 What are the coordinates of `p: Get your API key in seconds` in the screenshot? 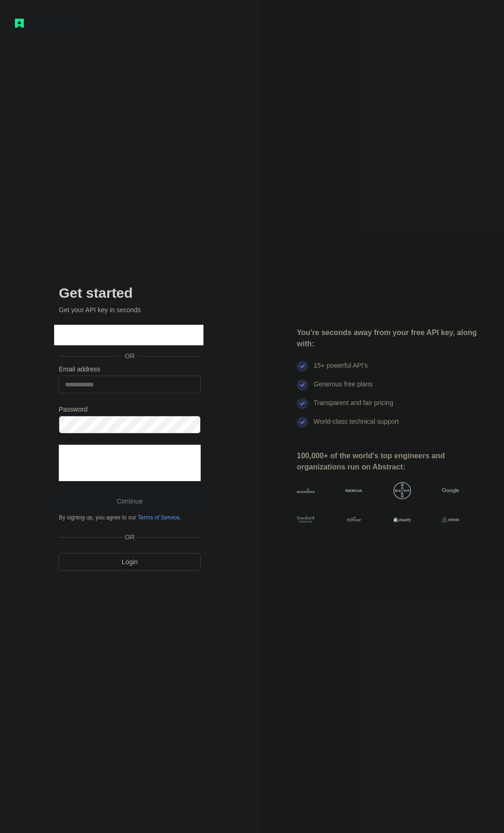 It's located at (129, 310).